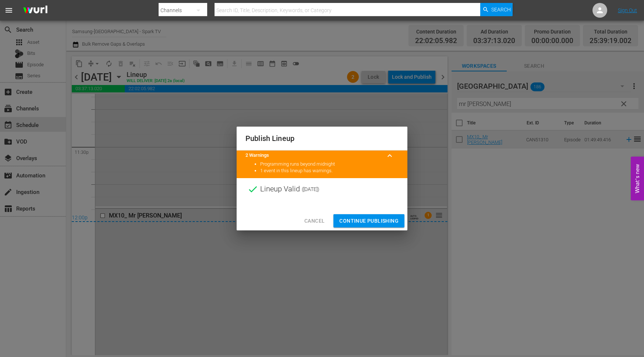  Describe the element at coordinates (329, 164) in the screenshot. I see `li: Programming runs beyond midnight` at that location.